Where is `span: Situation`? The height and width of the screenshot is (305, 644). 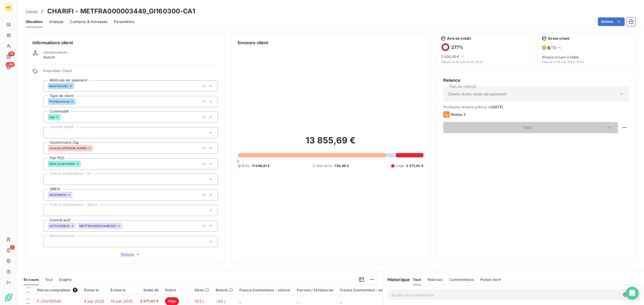 span: Situation is located at coordinates (34, 22).